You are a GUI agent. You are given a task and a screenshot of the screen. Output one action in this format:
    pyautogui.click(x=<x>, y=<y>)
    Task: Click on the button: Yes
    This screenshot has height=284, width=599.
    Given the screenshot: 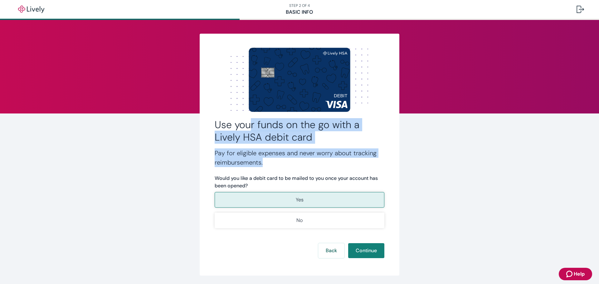 What is the action you would take?
    pyautogui.click(x=300, y=200)
    